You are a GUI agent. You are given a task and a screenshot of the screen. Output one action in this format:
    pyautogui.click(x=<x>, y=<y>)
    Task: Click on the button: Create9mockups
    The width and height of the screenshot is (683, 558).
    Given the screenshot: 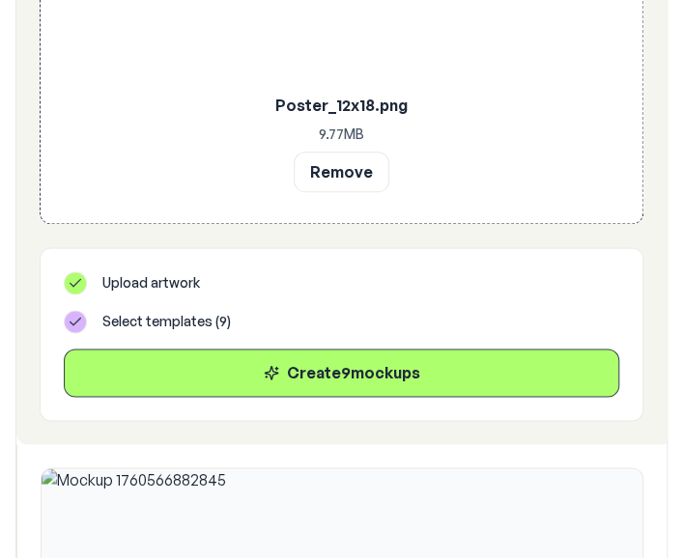 What is the action you would take?
    pyautogui.click(x=341, y=373)
    